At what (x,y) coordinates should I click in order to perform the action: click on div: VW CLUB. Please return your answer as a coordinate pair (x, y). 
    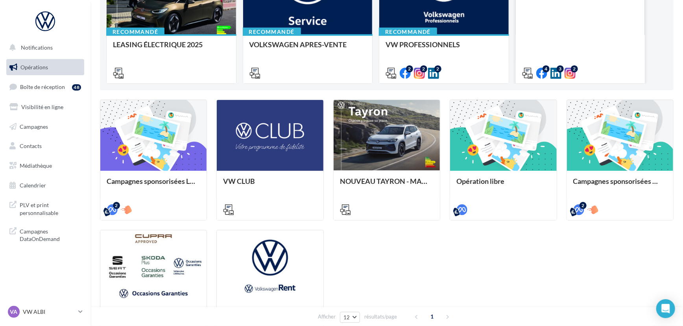
    Looking at the image, I should click on (270, 185).